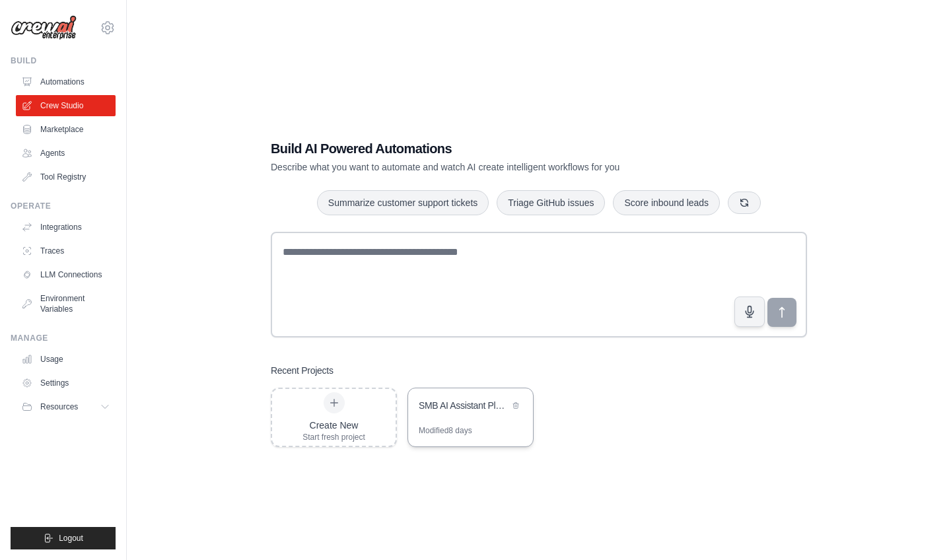 This screenshot has width=951, height=560. I want to click on div: Operate, so click(63, 206).